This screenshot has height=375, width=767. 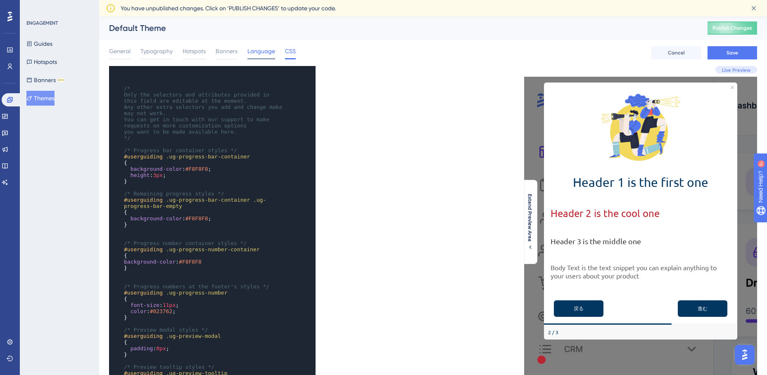 What do you see at coordinates (61, 80) in the screenshot?
I see `div: BETA` at bounding box center [61, 80].